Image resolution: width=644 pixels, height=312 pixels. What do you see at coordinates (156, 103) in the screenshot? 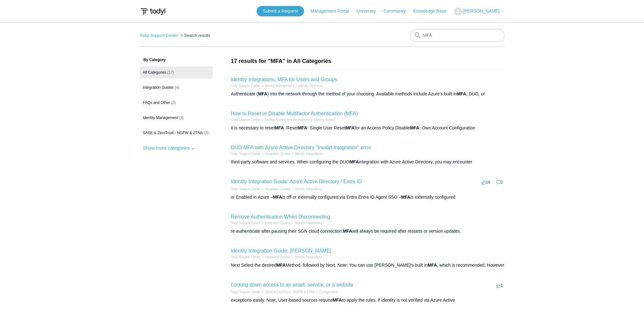
I see `span: FAQs and Other` at bounding box center [156, 103].